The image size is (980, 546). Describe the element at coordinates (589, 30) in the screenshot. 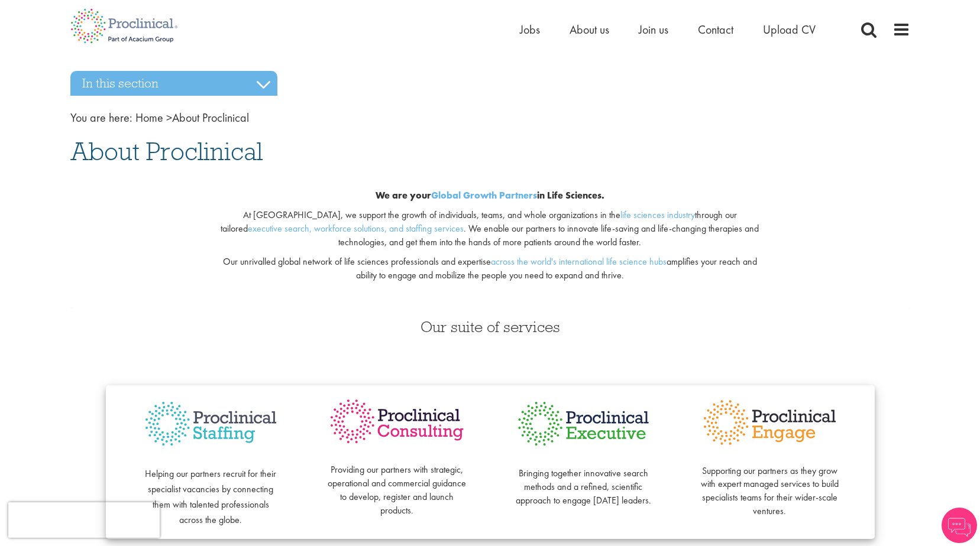

I see `a: About us` at that location.